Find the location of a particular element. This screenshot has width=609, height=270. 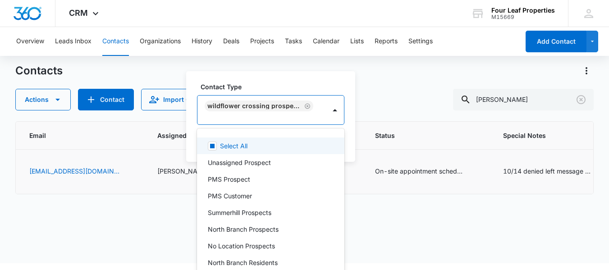

h1: Contacts is located at coordinates (39, 71).